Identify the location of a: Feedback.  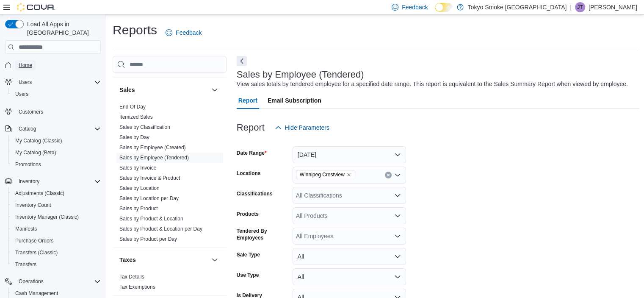
(184, 32).